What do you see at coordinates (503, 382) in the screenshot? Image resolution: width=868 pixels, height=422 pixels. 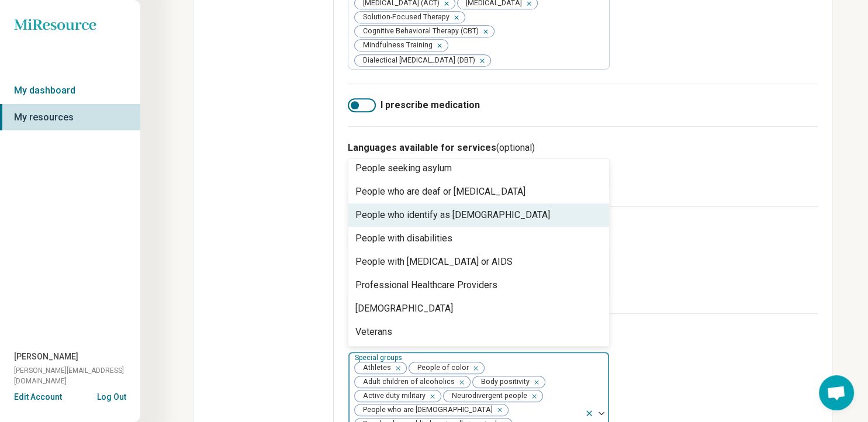 I see `span: Body positivity` at bounding box center [503, 382].